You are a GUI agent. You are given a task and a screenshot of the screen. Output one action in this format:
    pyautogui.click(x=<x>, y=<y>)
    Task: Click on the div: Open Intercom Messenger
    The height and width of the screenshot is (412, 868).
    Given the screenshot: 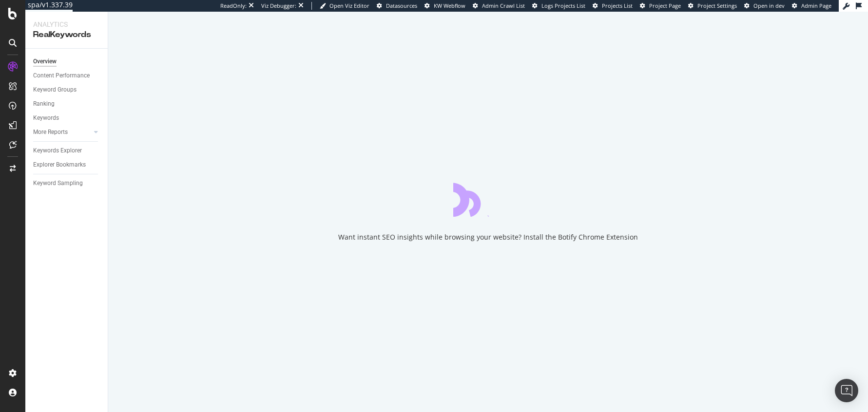 What is the action you would take?
    pyautogui.click(x=846, y=390)
    